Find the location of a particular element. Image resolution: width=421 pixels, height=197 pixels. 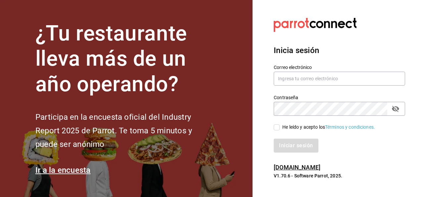

label: Contraseña is located at coordinates (339, 97).